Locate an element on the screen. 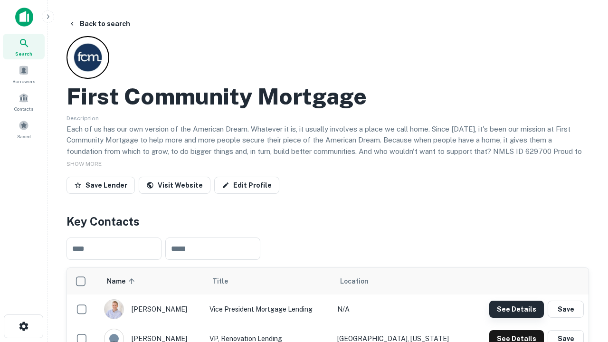  a: Borrowers is located at coordinates (24, 74).